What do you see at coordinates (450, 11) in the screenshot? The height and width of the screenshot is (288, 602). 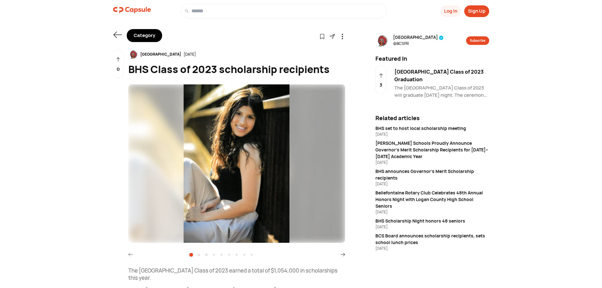 I see `button: Log In` at bounding box center [450, 11].